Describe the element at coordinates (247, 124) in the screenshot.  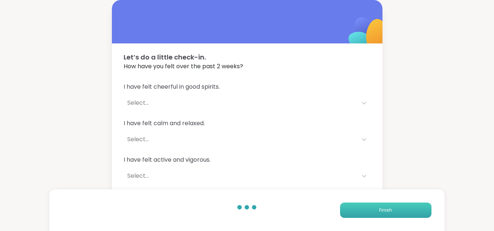
I see `span: I have felt calm and relaxed.` at that location.